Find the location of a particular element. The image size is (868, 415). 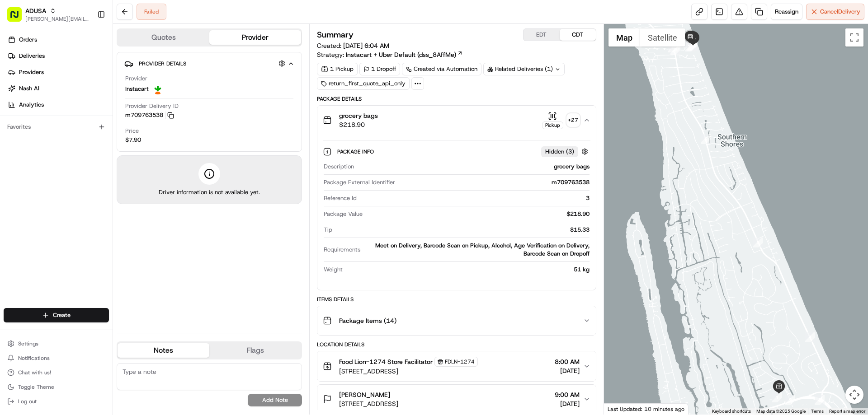

div: Package Details is located at coordinates (456, 99).